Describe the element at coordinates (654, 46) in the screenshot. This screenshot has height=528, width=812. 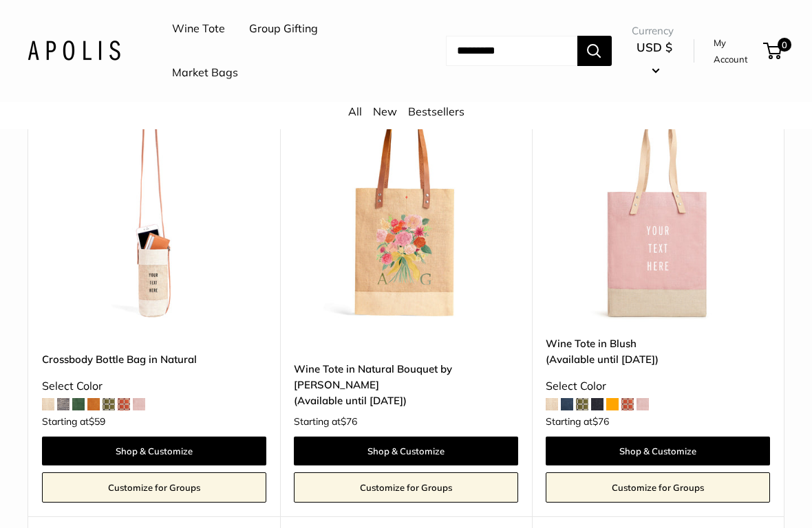
I see `span: USD $` at that location.